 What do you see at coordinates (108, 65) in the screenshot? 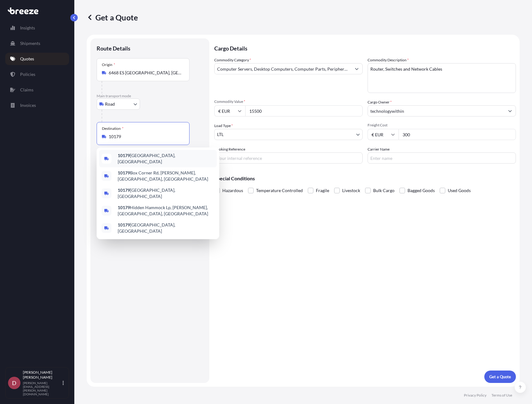
I see `div: Origin` at bounding box center [108, 65].